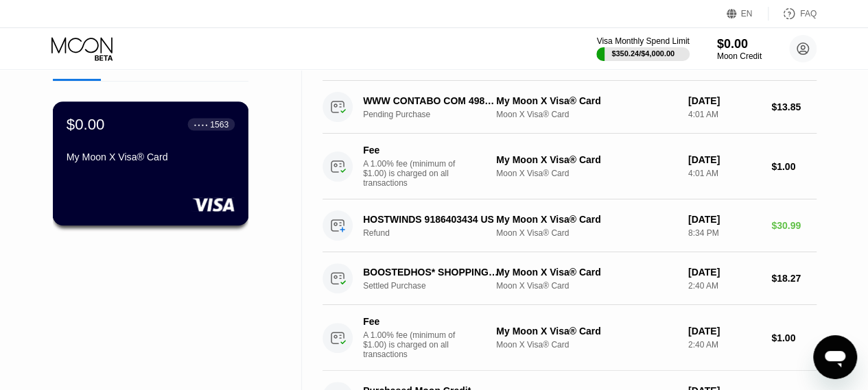  I want to click on div: $350.24 / $4,000.00, so click(643, 53).